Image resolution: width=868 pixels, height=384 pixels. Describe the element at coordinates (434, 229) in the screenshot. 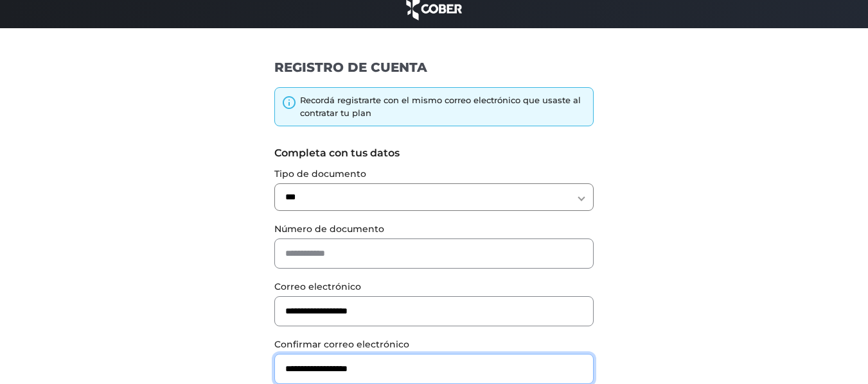

I see `label: Número de documento` at that location.